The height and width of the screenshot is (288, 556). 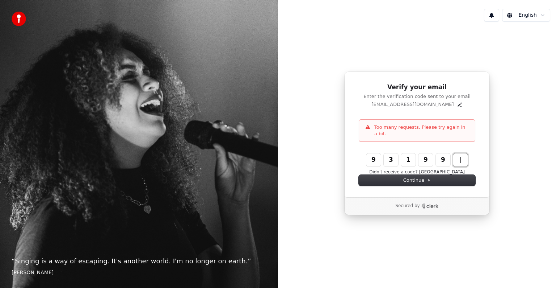 What do you see at coordinates (417, 180) in the screenshot?
I see `button: Continue` at bounding box center [417, 180].